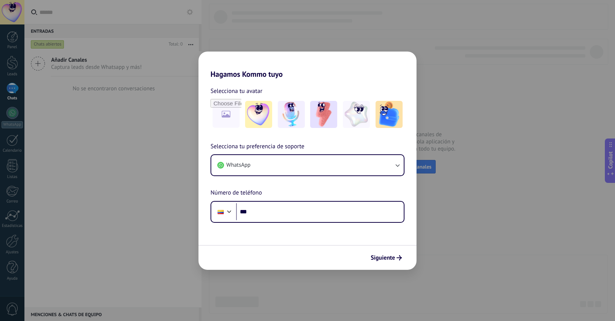 The image size is (615, 321). I want to click on h2: Hagamos Kommo tuyo, so click(308, 65).